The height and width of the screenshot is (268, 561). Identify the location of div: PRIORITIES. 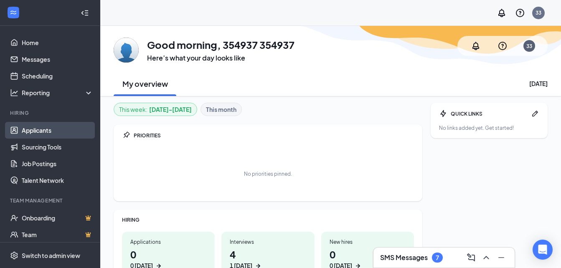
(273, 135).